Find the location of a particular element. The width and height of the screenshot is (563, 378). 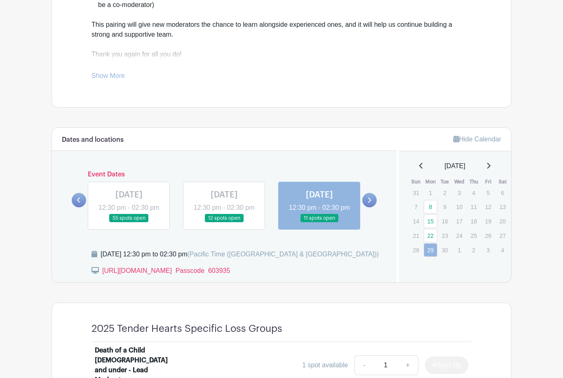

th: Sat is located at coordinates (502, 182).